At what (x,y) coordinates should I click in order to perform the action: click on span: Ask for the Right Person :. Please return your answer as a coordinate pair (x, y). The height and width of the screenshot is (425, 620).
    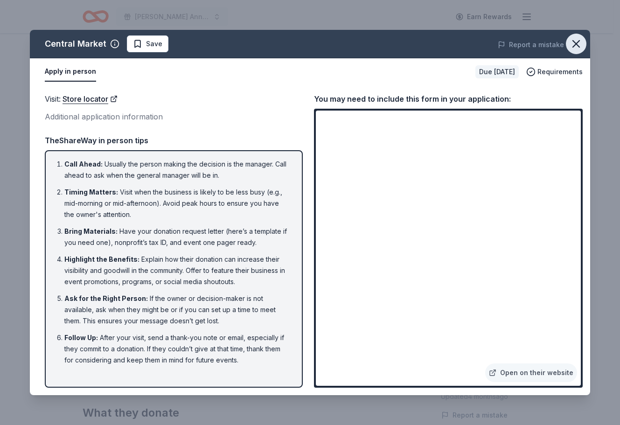
    Looking at the image, I should click on (106, 298).